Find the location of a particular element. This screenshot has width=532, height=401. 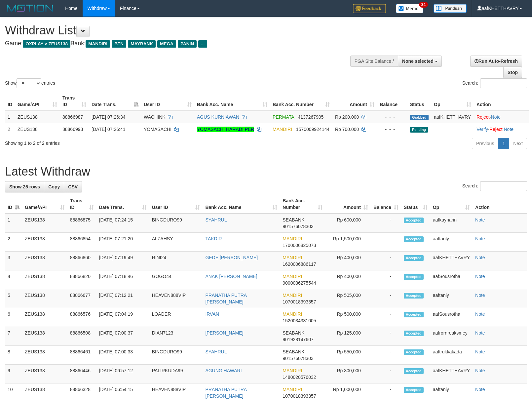

th: Op: activate to sort column ascending is located at coordinates (452, 101).